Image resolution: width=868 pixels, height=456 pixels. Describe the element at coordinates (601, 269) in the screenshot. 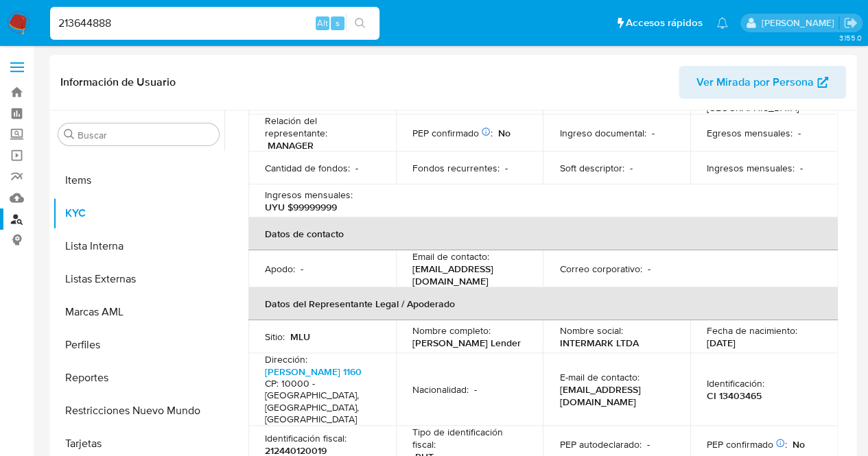

I see `p: Correo corporativo :` at that location.